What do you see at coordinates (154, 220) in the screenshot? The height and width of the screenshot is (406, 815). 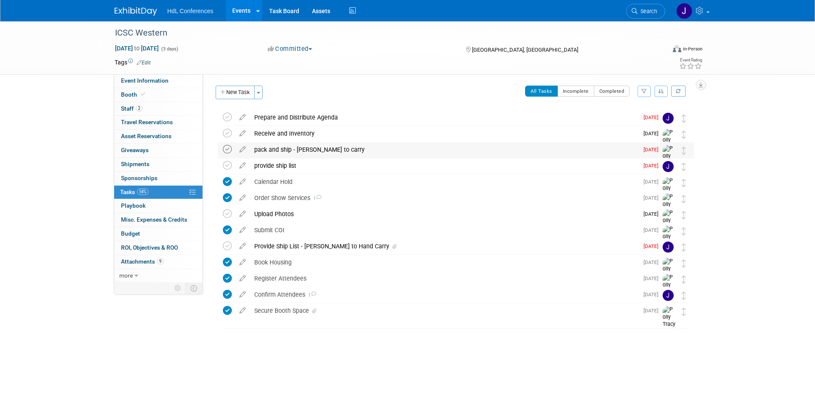 I see `span: Misc. Expenses & Credits` at bounding box center [154, 220].